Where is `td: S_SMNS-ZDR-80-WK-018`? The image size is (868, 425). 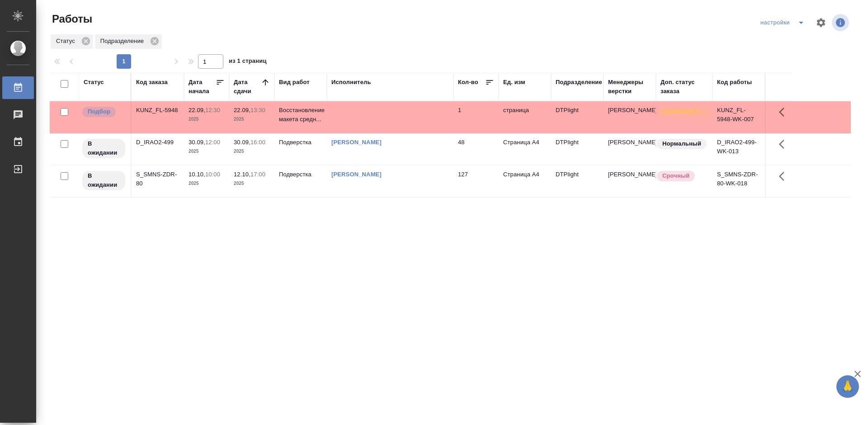
td: S_SMNS-ZDR-80-WK-018 is located at coordinates (739, 181).